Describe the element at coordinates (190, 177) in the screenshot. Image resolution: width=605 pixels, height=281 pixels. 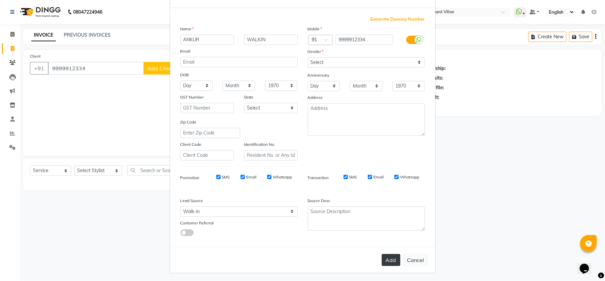
I see `label: Promotion` at that location.